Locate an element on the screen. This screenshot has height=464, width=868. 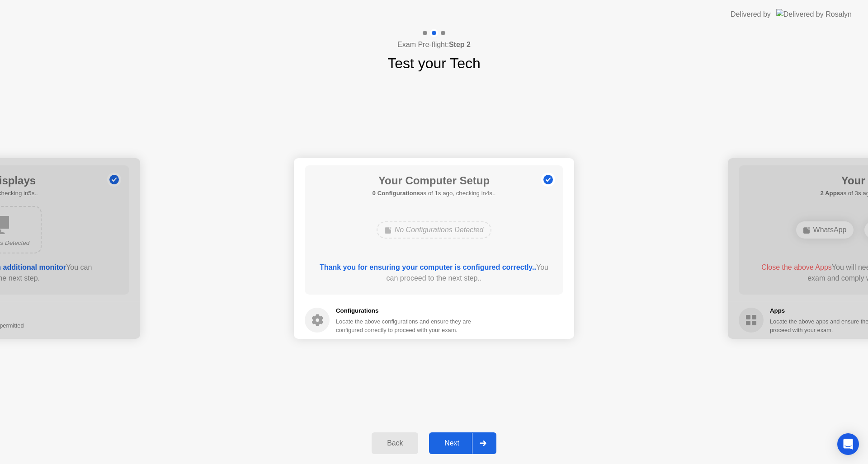
h1: Test your Tech is located at coordinates (434, 63).